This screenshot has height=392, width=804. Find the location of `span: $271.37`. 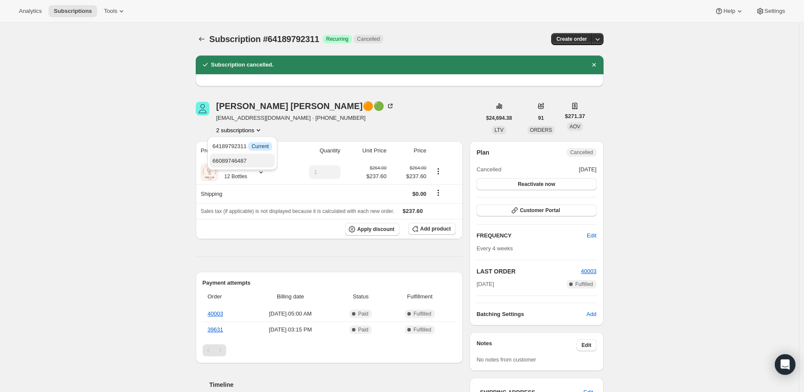

span: $271.37 is located at coordinates (574, 116).